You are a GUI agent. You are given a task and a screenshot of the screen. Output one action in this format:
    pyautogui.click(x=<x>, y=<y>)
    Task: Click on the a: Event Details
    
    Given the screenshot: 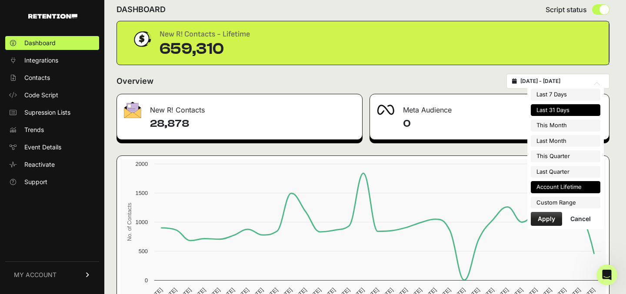 What is the action you would take?
    pyautogui.click(x=52, y=147)
    